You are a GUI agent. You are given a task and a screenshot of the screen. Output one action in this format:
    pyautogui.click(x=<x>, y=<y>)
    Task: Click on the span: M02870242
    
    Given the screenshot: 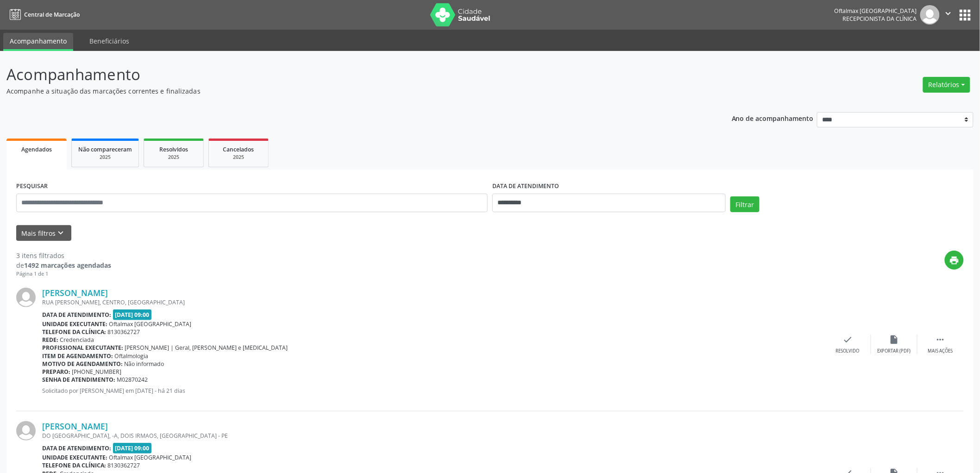 What is the action you would take?
    pyautogui.click(x=133, y=379)
    